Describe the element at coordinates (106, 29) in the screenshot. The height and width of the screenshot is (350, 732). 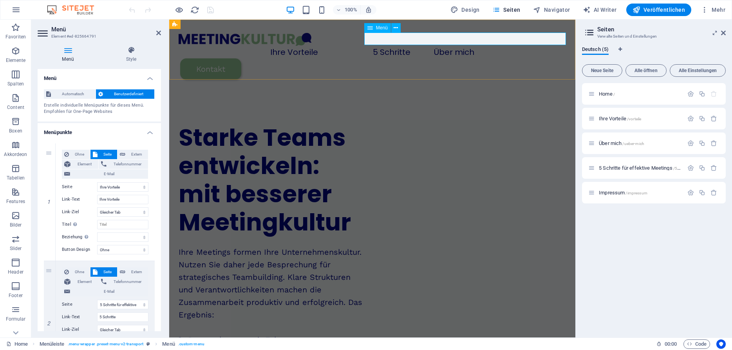
I see `h2: Menü` at that location.